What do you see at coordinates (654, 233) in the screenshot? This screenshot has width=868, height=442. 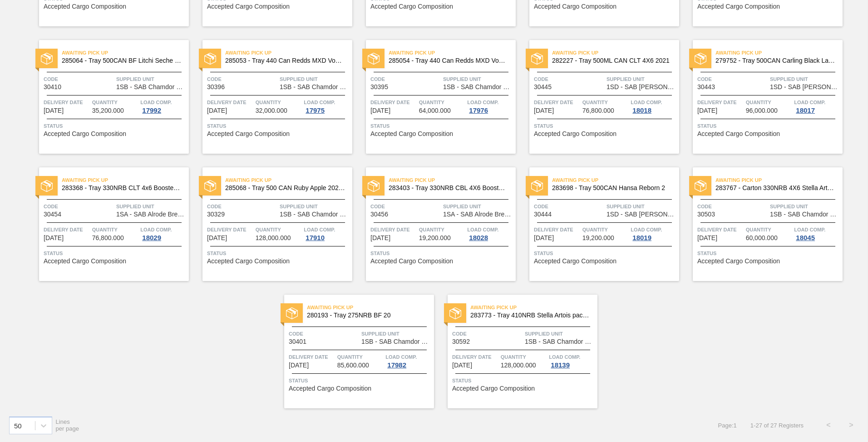 I see `a: Load Comp.18019` at bounding box center [654, 233].